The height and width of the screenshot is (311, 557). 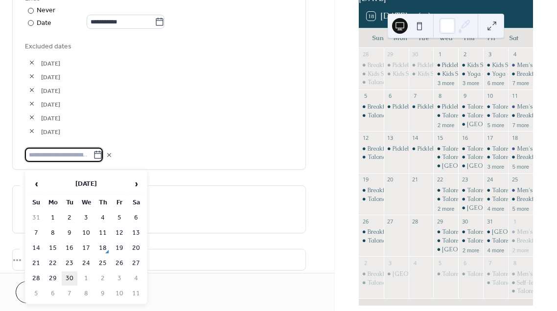 I want to click on td: 4, so click(x=103, y=218).